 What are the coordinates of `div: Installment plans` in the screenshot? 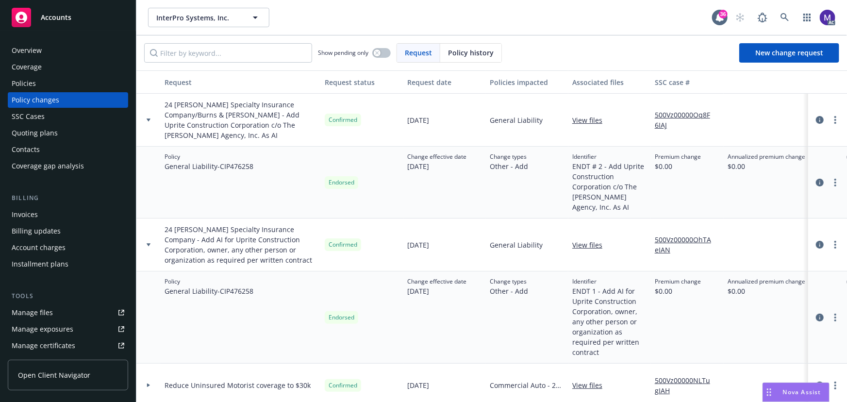 It's located at (40, 264).